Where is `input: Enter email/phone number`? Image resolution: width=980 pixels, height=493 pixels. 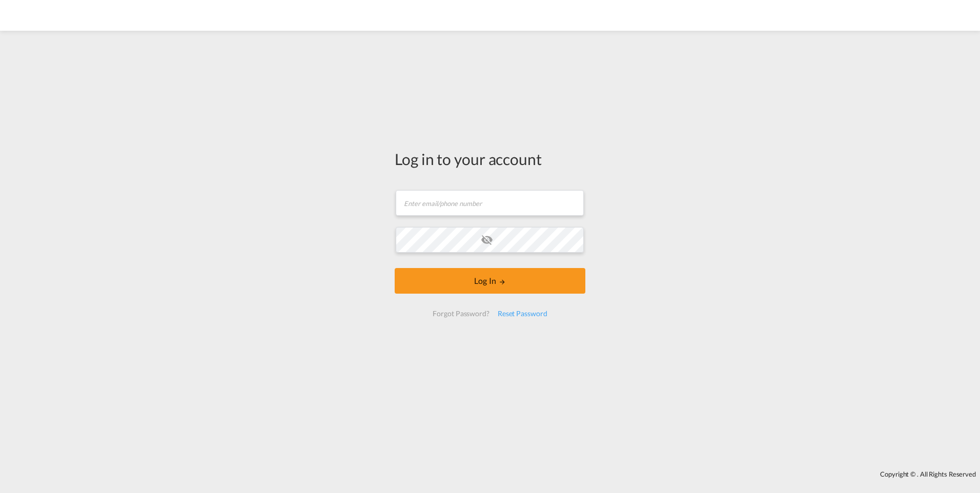
input: Enter email/phone number is located at coordinates (490, 203).